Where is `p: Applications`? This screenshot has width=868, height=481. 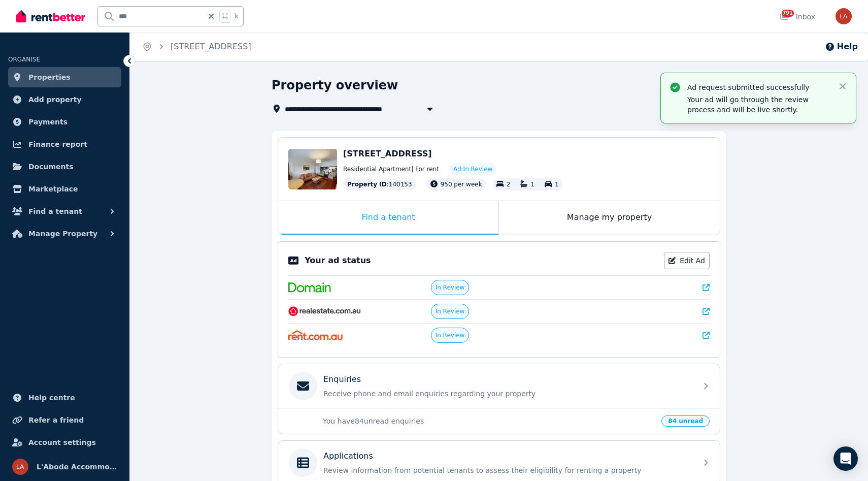
p: Applications is located at coordinates (349, 456).